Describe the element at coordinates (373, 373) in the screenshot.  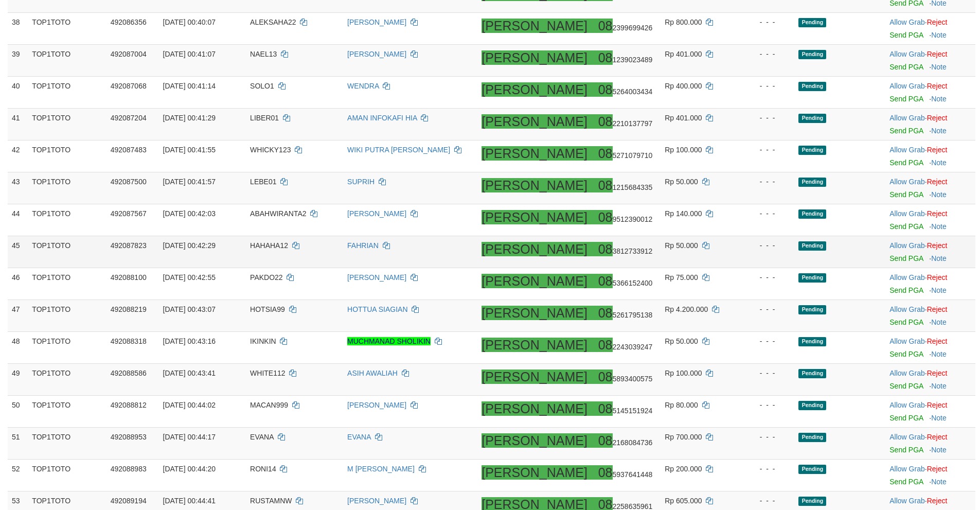
I see `a: ASIH AWALIAH` at that location.